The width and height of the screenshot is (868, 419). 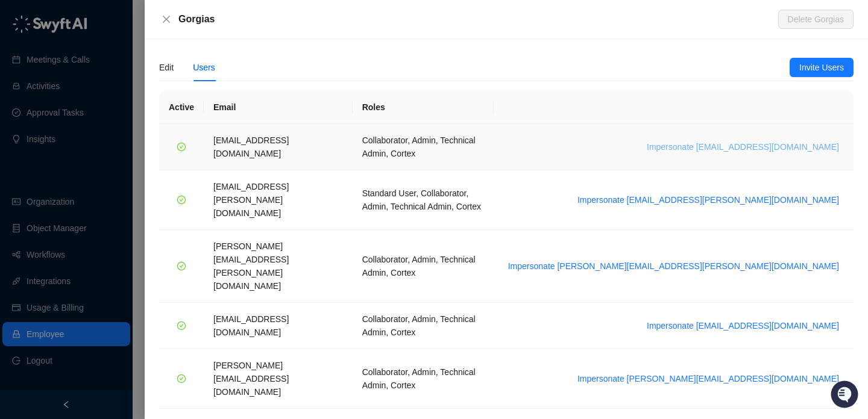 I want to click on th: Active, so click(x=182, y=107).